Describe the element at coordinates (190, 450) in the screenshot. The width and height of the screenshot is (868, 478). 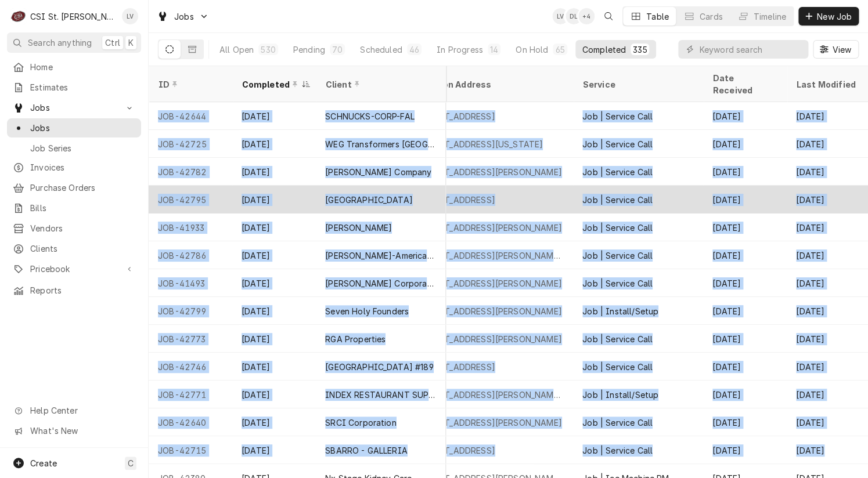
I see `div: JOB-42715` at that location.